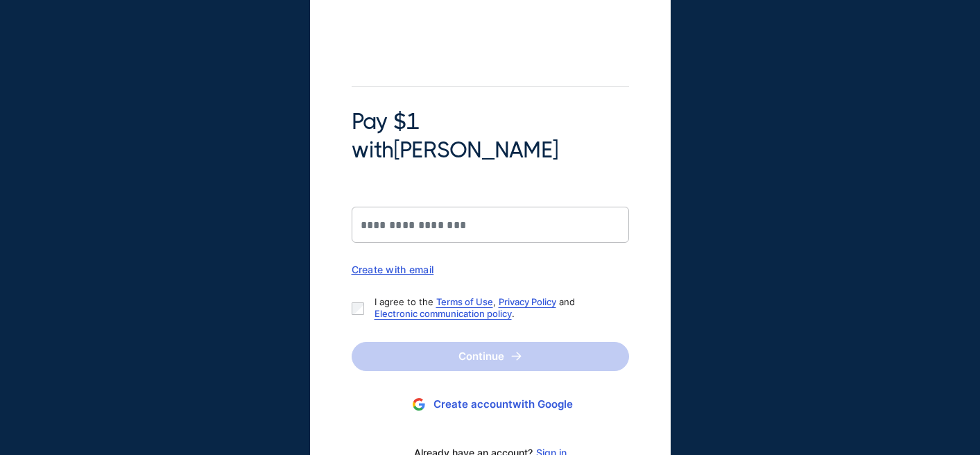 This screenshot has width=980, height=455. Describe the element at coordinates (490, 270) in the screenshot. I see `div: Create with email` at that location.